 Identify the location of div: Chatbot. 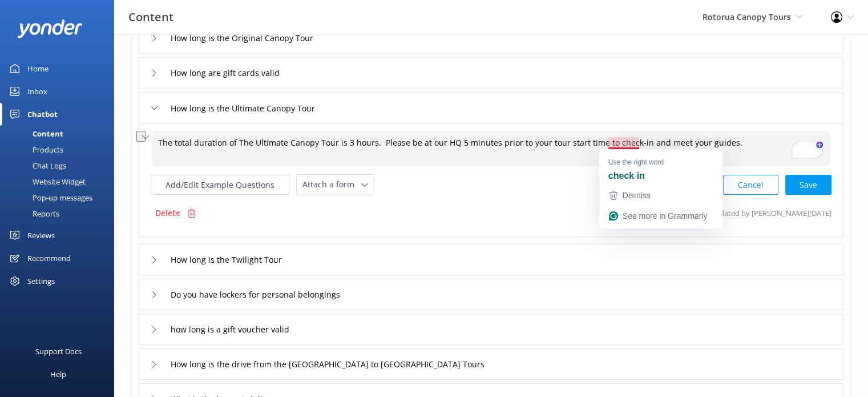
(42, 114).